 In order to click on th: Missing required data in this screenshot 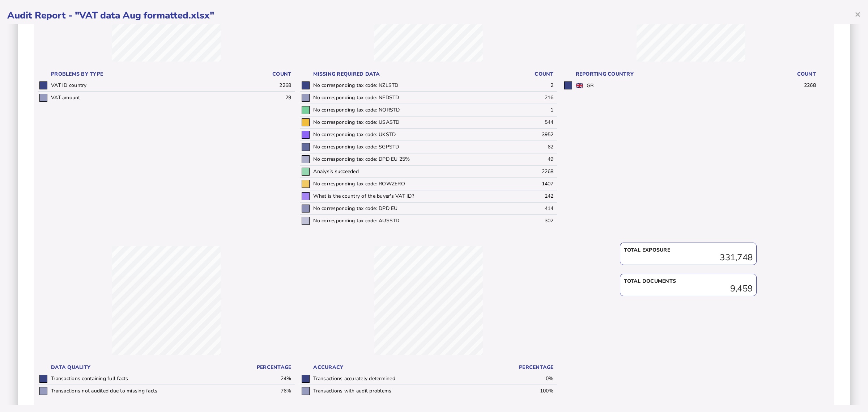, I will do `click(414, 74)`.